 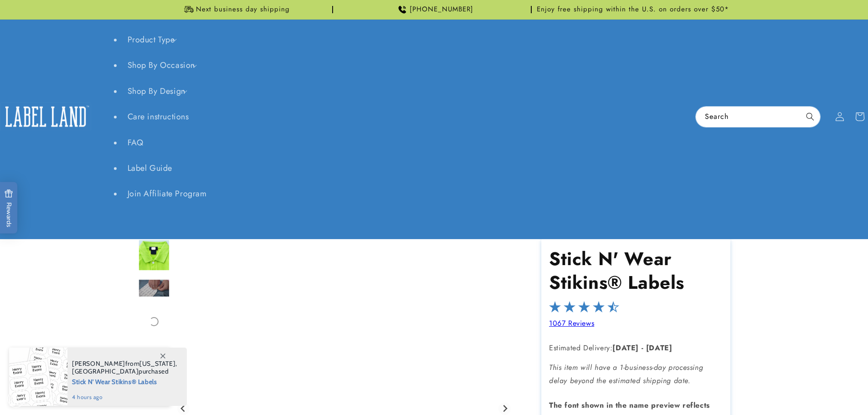 What do you see at coordinates (154, 322) in the screenshot?
I see `div: Go to slide 4` at bounding box center [154, 322].